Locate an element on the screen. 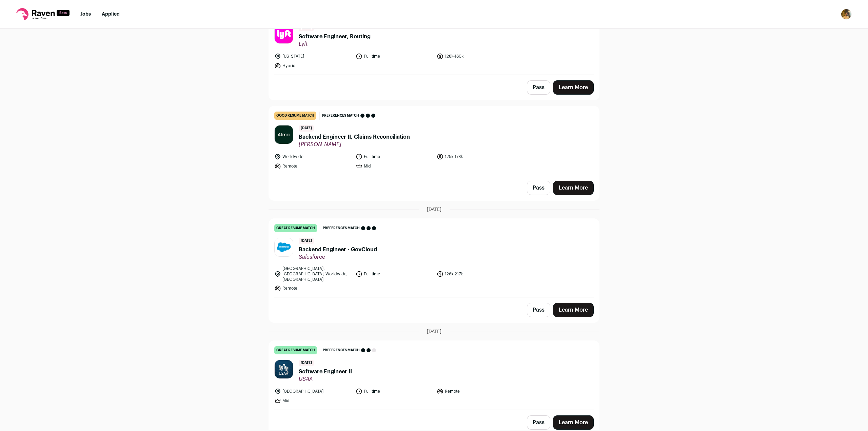 Image resolution: width=868 pixels, height=431 pixels. span: Backend Engineer - GovCloud is located at coordinates (338, 250).